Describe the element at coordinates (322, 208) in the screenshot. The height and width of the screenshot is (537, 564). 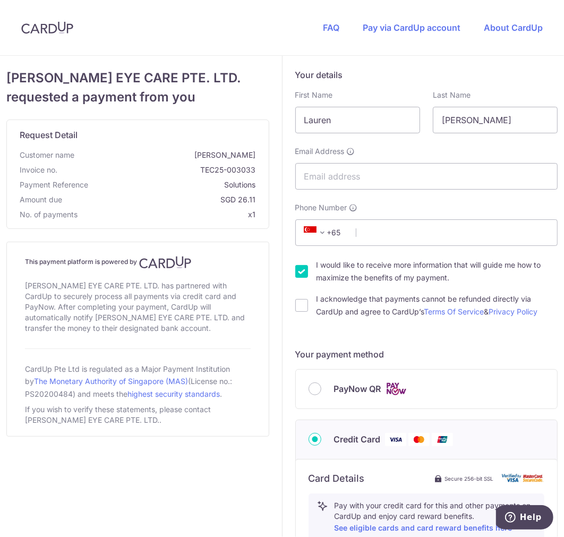
I see `span: Phone Number` at that location.